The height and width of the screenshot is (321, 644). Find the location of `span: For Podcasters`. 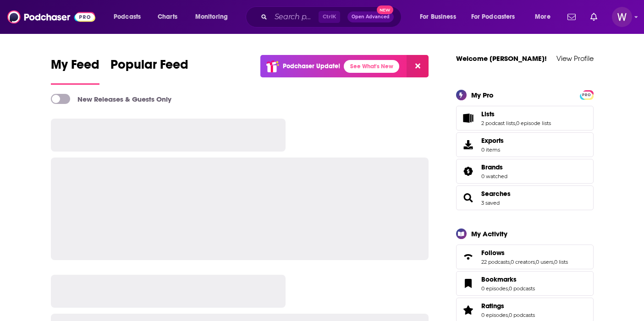

span: For Podcasters is located at coordinates (493, 17).